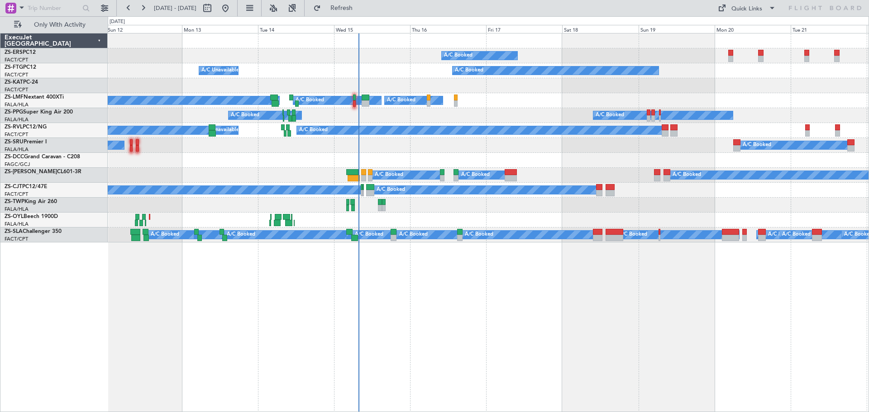  I want to click on a: ZS-PPGSuper King Air 200, so click(38, 112).